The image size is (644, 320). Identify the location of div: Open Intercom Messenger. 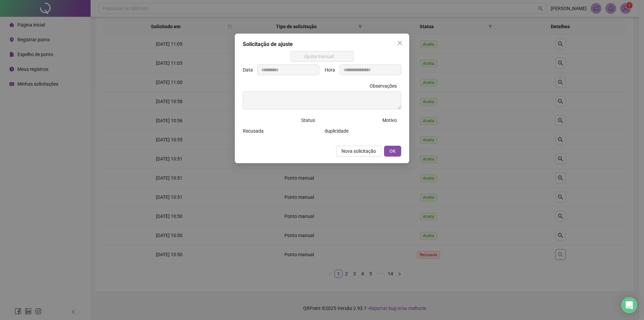
(629, 305).